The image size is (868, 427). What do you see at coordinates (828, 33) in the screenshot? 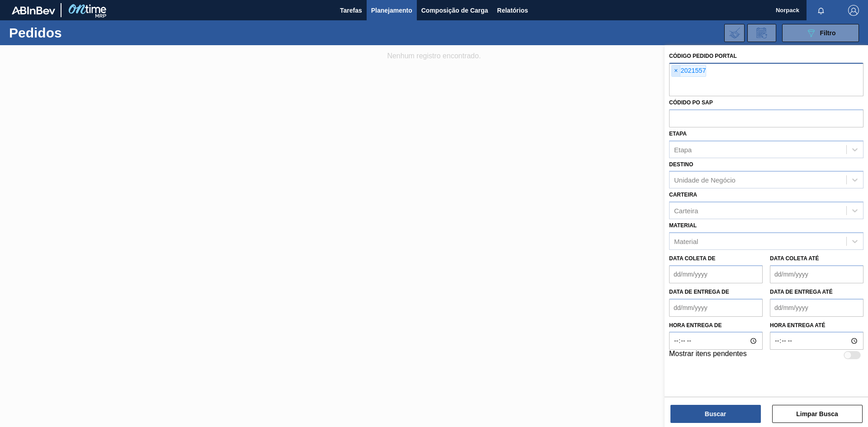
I see `span: Filtro` at bounding box center [828, 33].